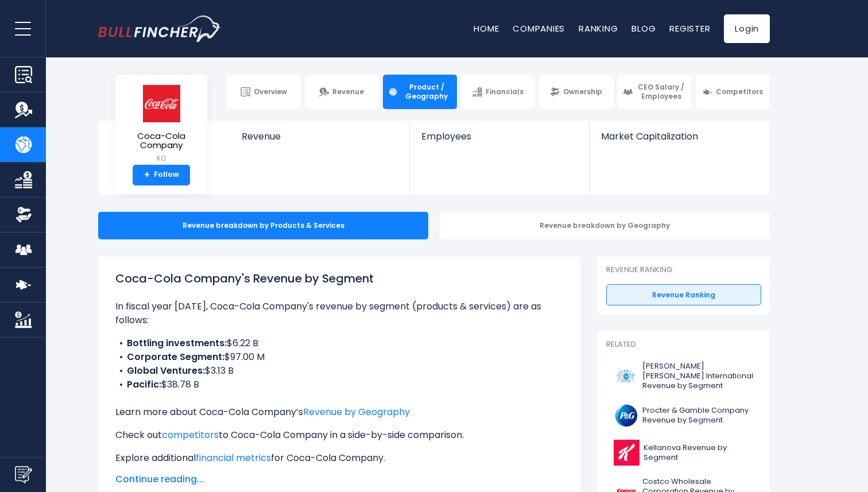 The height and width of the screenshot is (492, 868). Describe the element at coordinates (698, 415) in the screenshot. I see `span: Procter & Gamble Company Revenue by Segment` at that location.